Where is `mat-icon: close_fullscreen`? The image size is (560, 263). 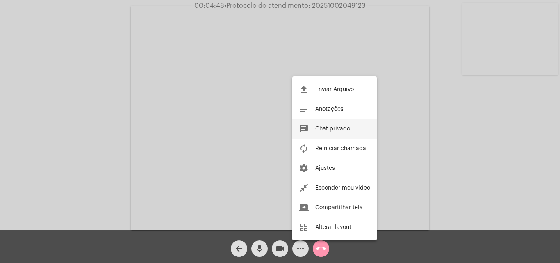
mat-icon: close_fullscreen is located at coordinates (304, 188).